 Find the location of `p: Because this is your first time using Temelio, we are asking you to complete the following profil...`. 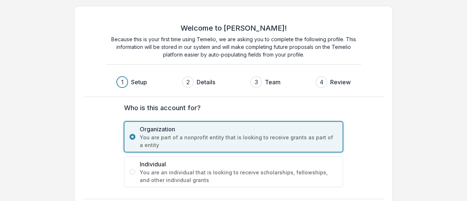

p: Because this is your first time using Temelio, we are asking you to complete the following profil... is located at coordinates (234, 47).